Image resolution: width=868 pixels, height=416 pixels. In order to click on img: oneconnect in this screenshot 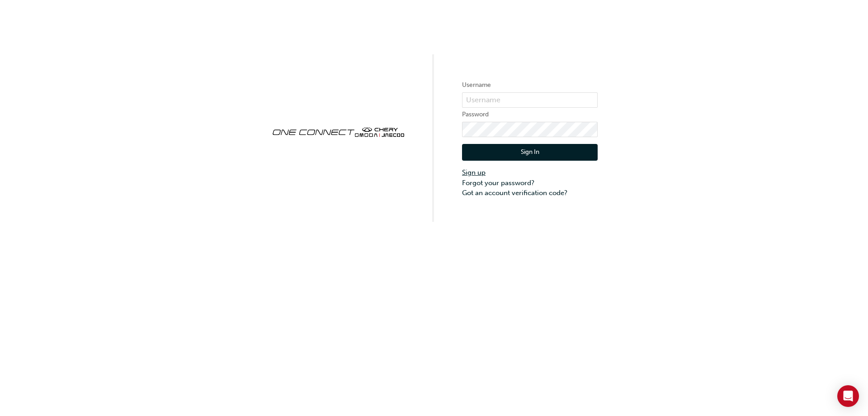, I will do `click(338, 131)`.